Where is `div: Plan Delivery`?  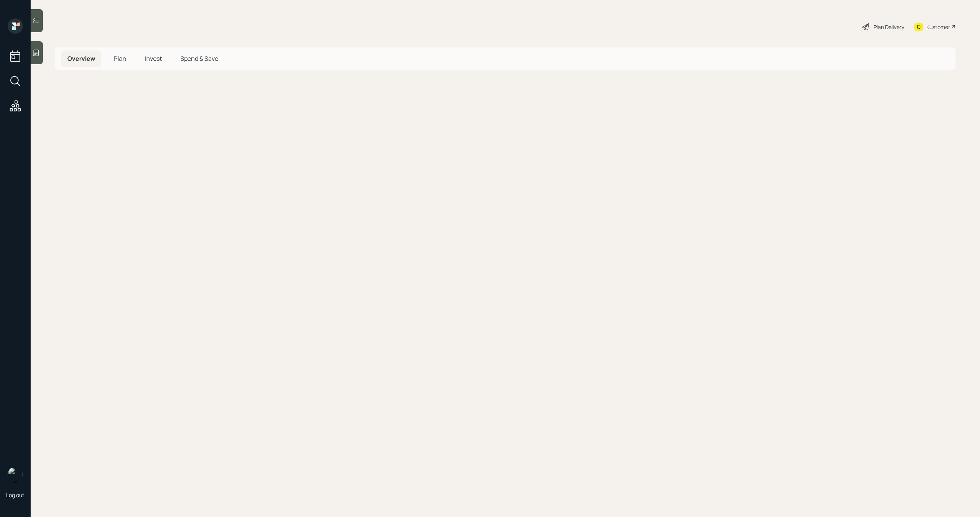 div: Plan Delivery is located at coordinates (889, 26).